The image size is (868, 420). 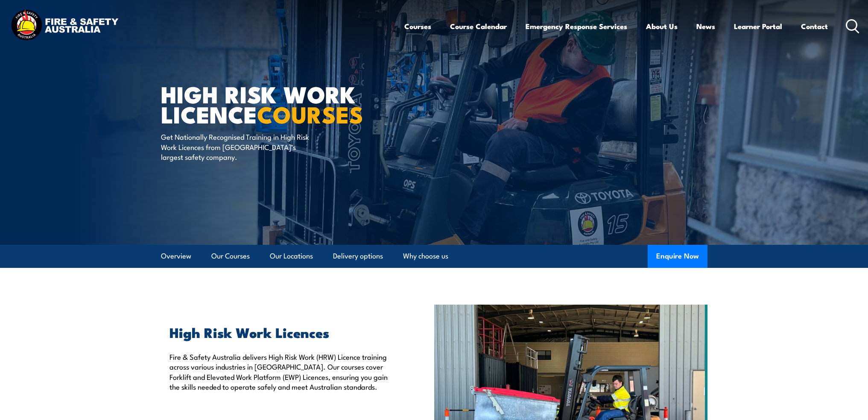 What do you see at coordinates (662, 26) in the screenshot?
I see `a: About Us` at bounding box center [662, 26].